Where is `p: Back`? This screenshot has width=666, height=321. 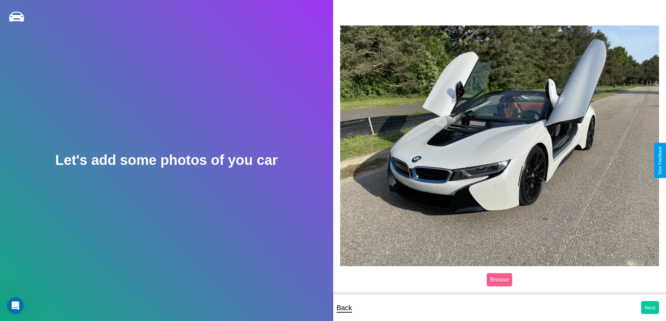 p: Back is located at coordinates (345, 308).